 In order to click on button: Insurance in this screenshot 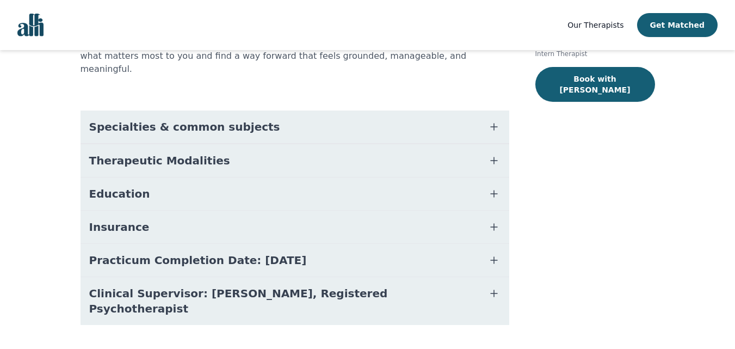, I will do `click(295, 227)`.